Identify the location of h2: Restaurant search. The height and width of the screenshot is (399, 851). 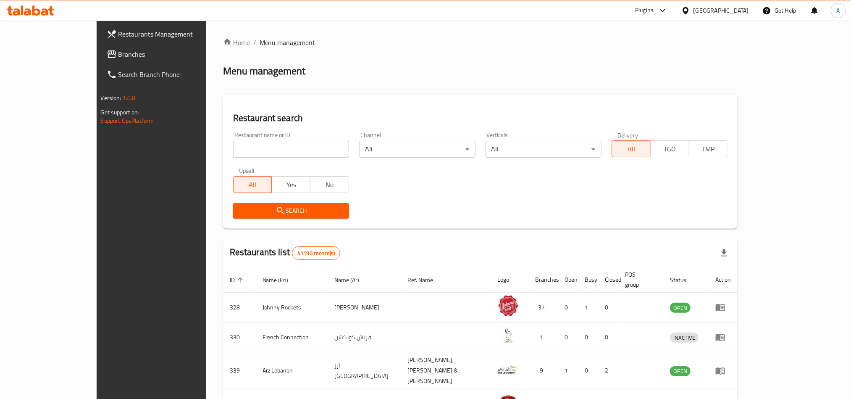
(480, 118).